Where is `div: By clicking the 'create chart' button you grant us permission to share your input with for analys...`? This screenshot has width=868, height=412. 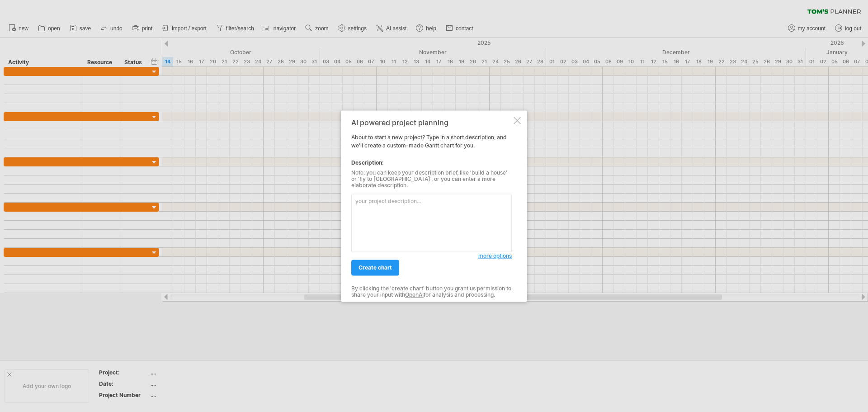
div: By clicking the 'create chart' button you grant us permission to share your input with for analys... is located at coordinates (431, 292).